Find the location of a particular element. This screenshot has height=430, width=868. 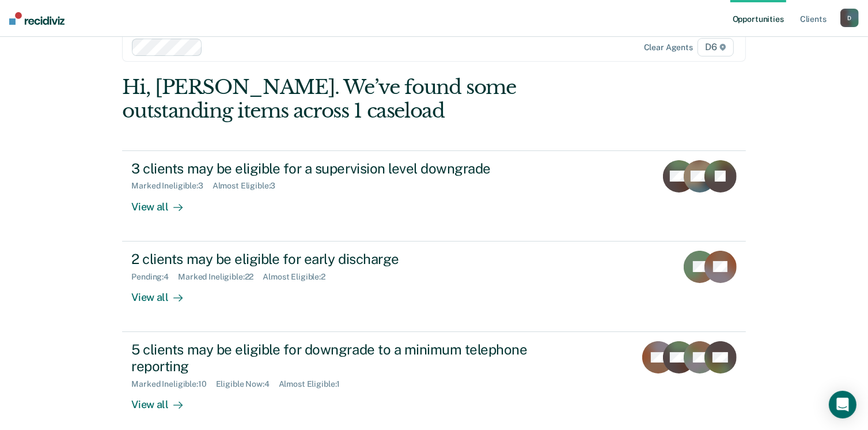

div: Almost Eligible : 1 is located at coordinates (314, 384).